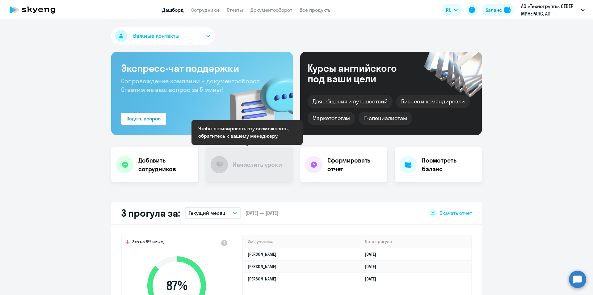 The image size is (593, 295). What do you see at coordinates (207, 213) in the screenshot?
I see `p: Текущий месяц` at bounding box center [207, 213].